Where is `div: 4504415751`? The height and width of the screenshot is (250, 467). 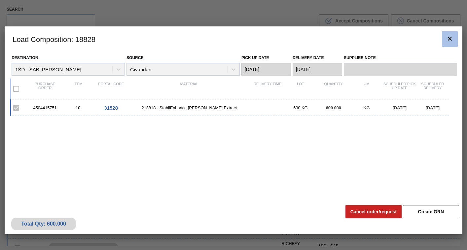
div: 4504415751 is located at coordinates (45, 108).